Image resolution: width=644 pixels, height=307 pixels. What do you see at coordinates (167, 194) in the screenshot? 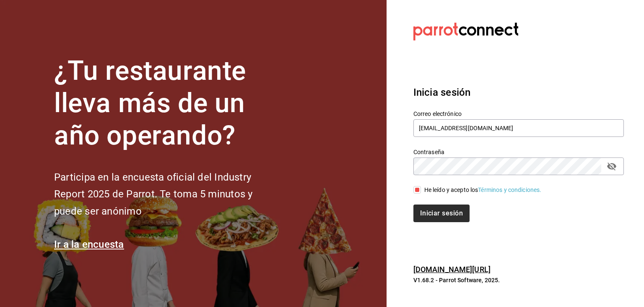
I see `h2: Participa en la encuesta oficial del Industry Report 2025 de Parrot. Te toma 5 minutos y puede se...` at bounding box center [167, 194].